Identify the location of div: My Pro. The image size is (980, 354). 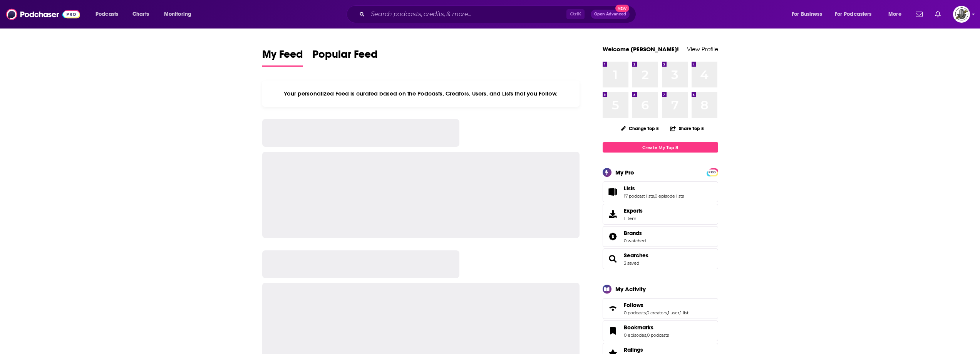
(625, 172).